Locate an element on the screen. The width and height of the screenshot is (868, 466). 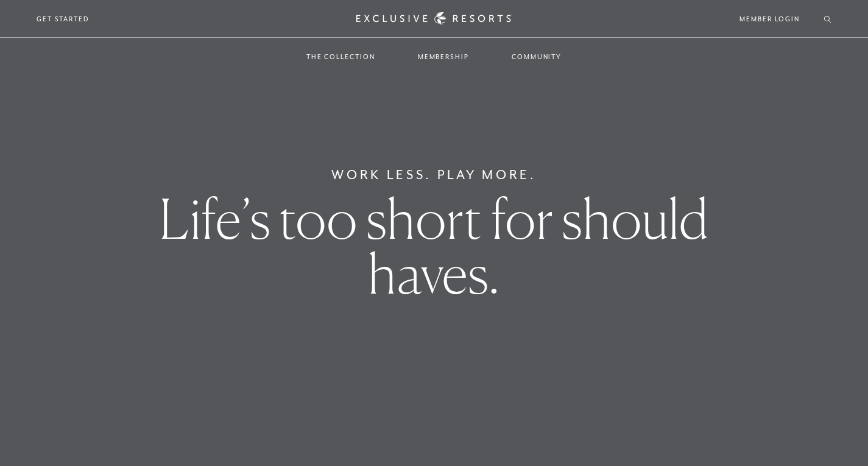
a: Get Started is located at coordinates (63, 19).